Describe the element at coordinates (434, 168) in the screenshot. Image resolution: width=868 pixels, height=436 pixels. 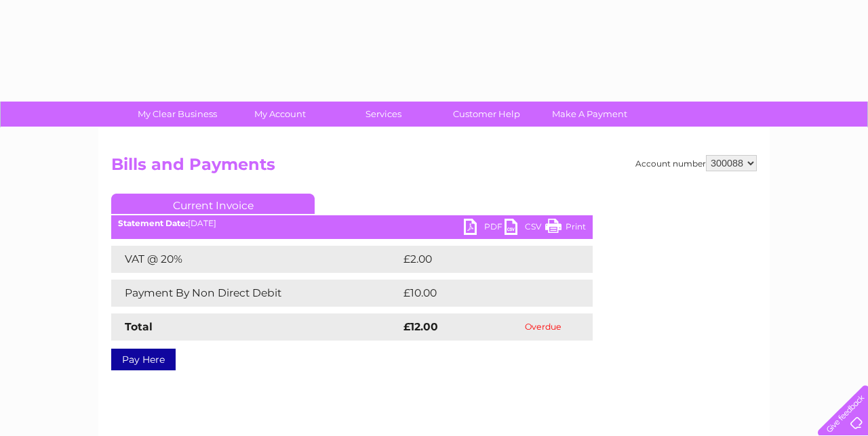
I see `h2: Bills and Payments` at that location.